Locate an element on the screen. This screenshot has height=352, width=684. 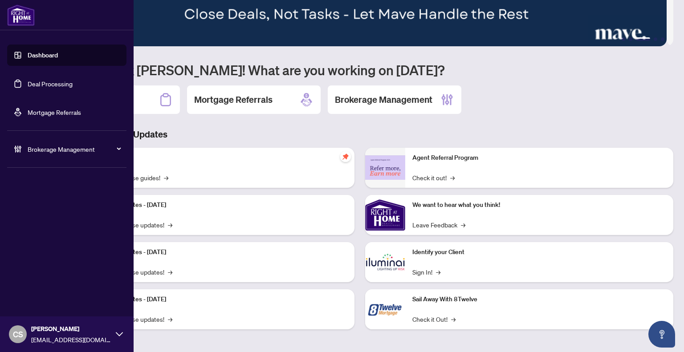
h3: Brokerage & Industry Updates is located at coordinates (360, 135).